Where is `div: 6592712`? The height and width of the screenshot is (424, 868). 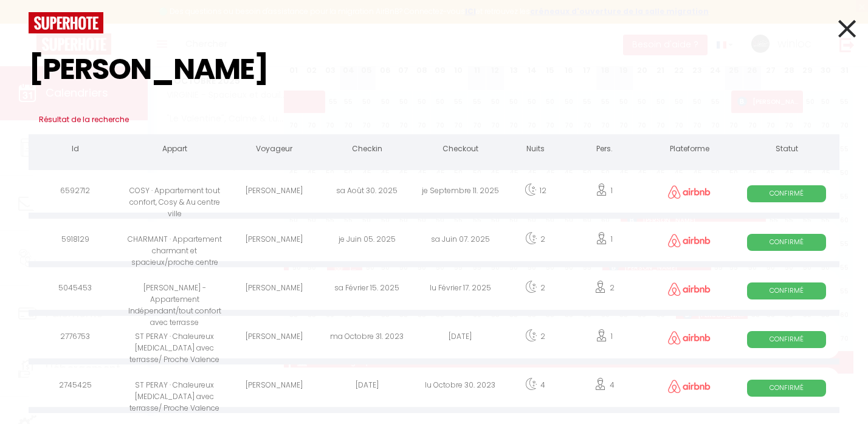
div: 6592712 is located at coordinates (74, 192).